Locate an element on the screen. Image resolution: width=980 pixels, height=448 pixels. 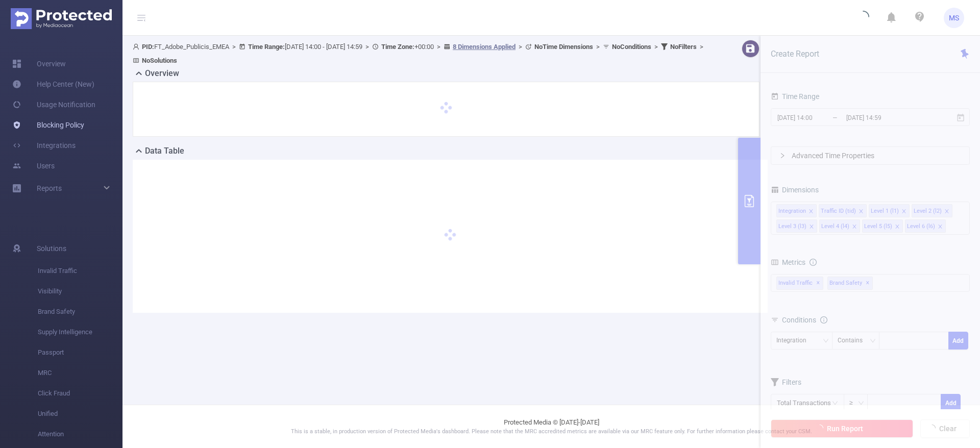
a: Reports is located at coordinates (49, 188).